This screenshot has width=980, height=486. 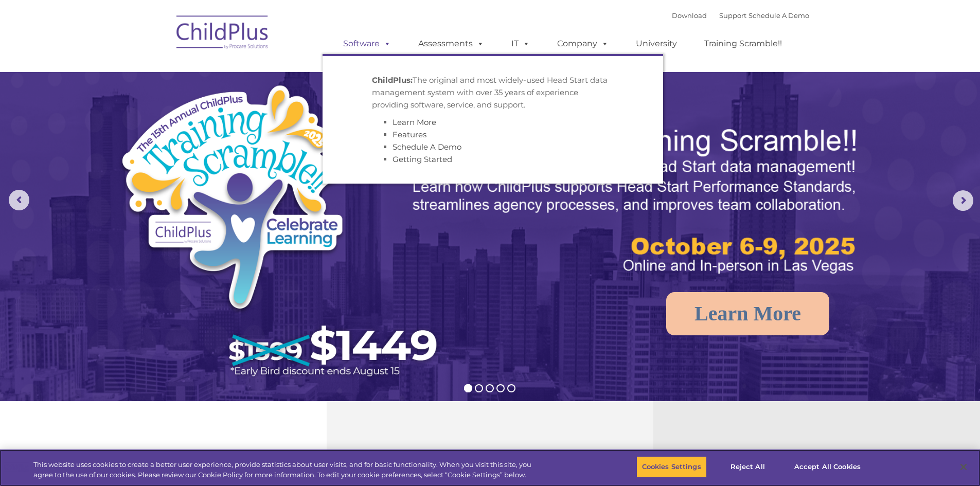 I want to click on span: Phone number, so click(x=165, y=114).